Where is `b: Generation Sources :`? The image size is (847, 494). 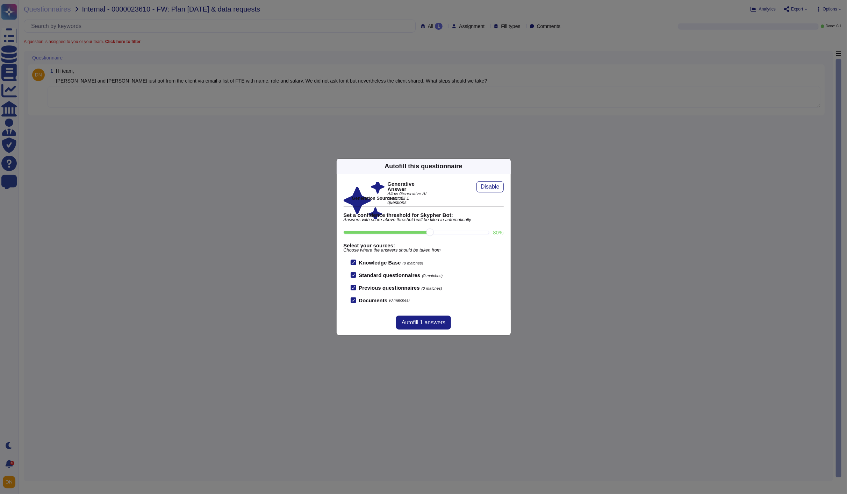
b: Generation Sources : is located at coordinates (374, 198).